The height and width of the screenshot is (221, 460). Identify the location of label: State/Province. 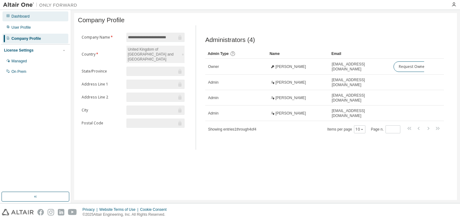
(102, 71).